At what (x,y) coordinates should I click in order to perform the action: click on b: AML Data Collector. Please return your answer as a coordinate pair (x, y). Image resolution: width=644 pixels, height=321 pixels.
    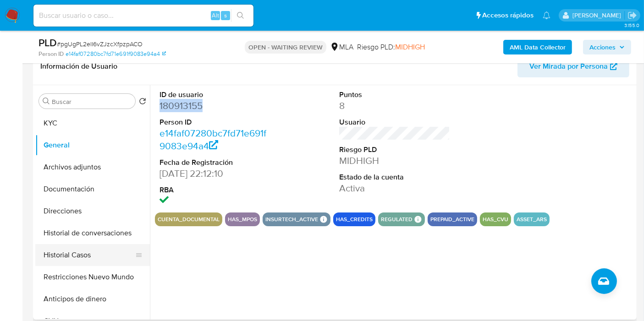
    Looking at the image, I should click on (538, 47).